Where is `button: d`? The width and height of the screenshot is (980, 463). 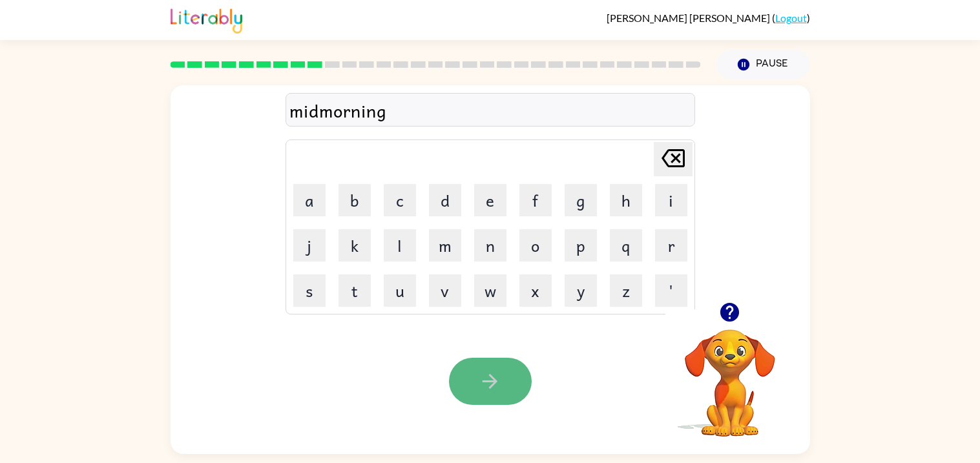
button: d is located at coordinates (445, 201).